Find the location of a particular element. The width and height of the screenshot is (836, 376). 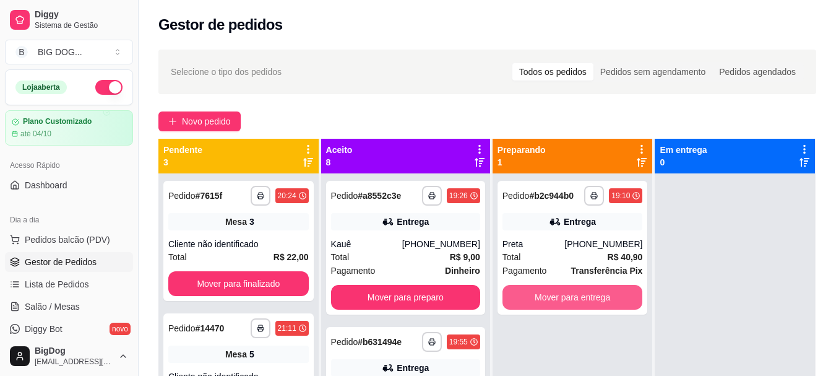

a: Plano Customizadoaté 04/10 is located at coordinates (69, 128).